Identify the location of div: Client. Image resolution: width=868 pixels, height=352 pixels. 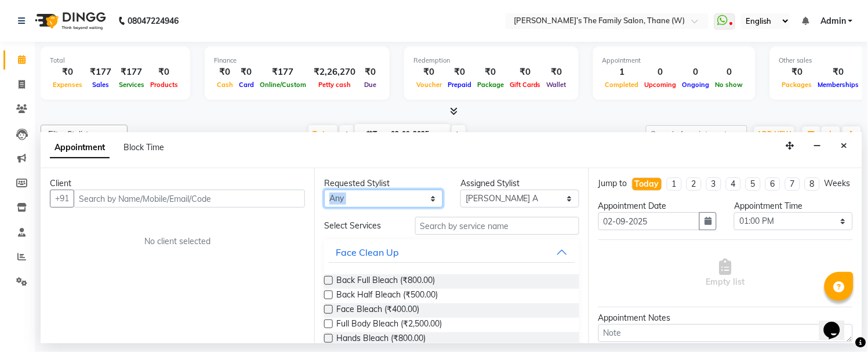
(177, 183).